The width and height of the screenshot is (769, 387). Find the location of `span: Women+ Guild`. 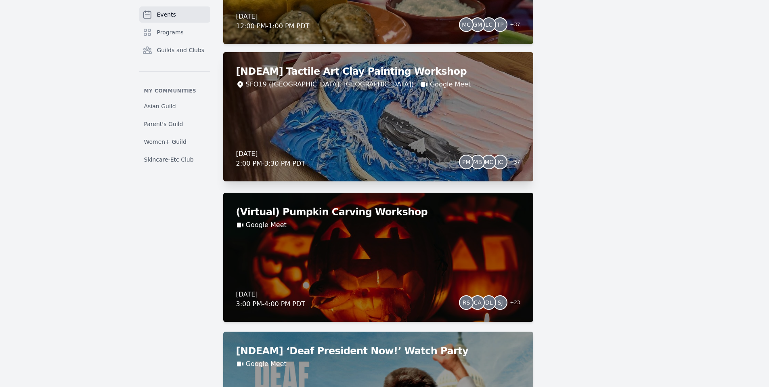

span: Women+ Guild is located at coordinates (165, 142).